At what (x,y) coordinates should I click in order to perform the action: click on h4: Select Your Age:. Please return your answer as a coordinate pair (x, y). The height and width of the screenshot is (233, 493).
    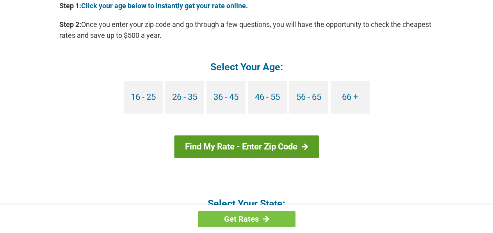
    Looking at the image, I should click on (247, 67).